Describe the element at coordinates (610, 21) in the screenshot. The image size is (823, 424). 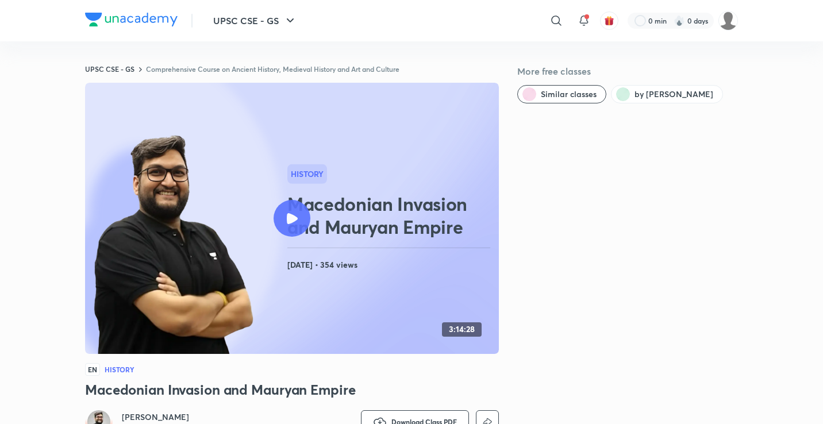
I see `button: avatar` at that location.